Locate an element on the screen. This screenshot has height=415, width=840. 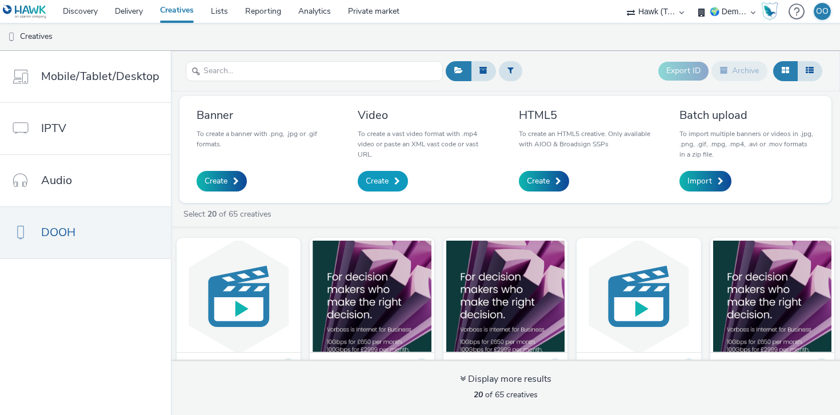
h3: HTML5 is located at coordinates (586, 115).